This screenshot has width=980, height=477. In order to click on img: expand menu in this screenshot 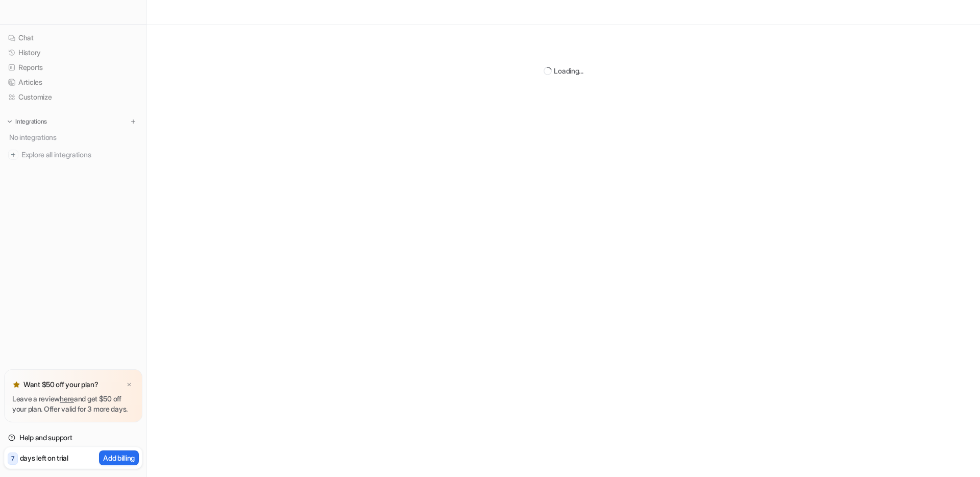, I will do `click(9, 122)`.